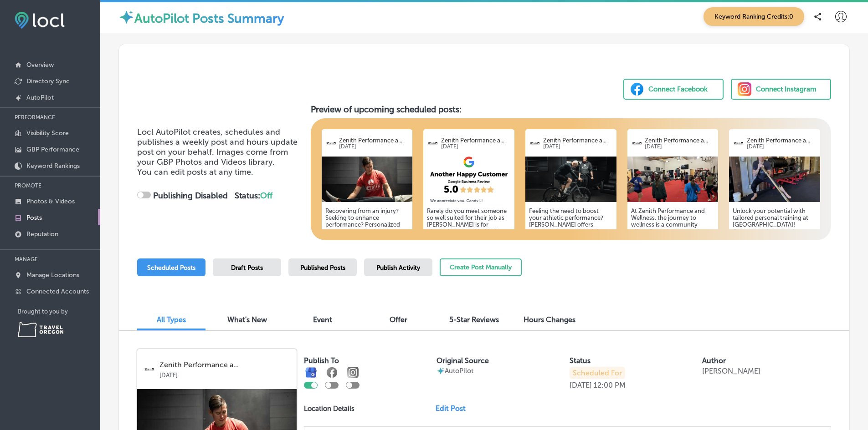 The image size is (868, 430). I want to click on p: Location Details, so click(329, 409).